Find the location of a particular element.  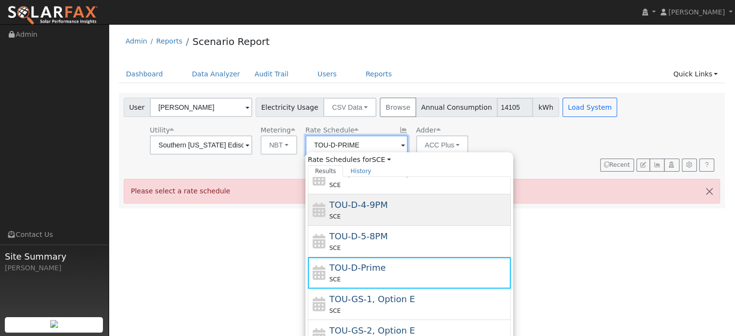

span: TOU-GS-1, Option E is located at coordinates (372, 299).